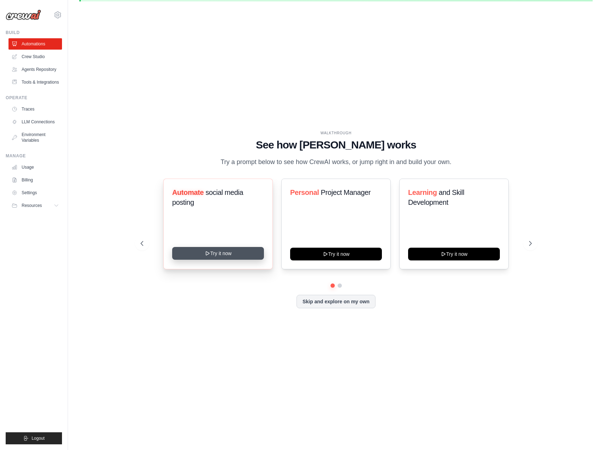 The image size is (604, 450). Describe the element at coordinates (34, 98) in the screenshot. I see `div: Operate` at that location.